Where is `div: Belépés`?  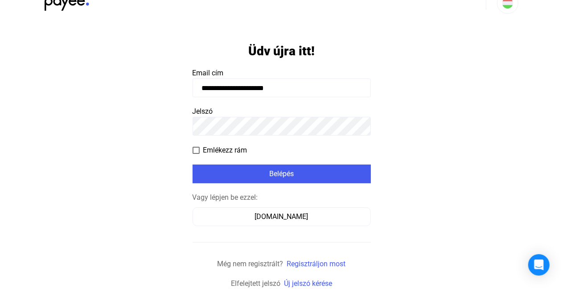
div: Belépés is located at coordinates (282, 174).